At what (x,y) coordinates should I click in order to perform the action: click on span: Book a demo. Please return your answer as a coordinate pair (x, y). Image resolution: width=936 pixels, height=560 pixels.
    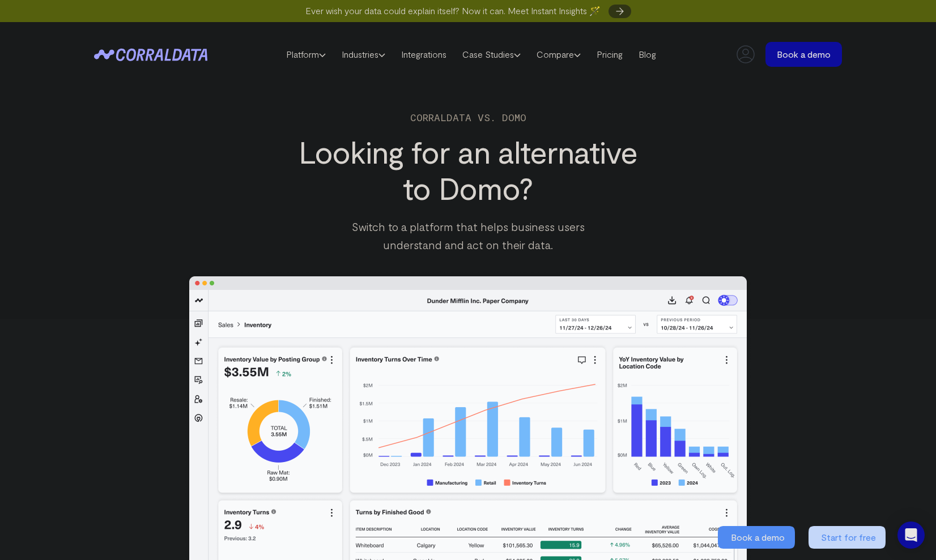
    Looking at the image, I should click on (757, 537).